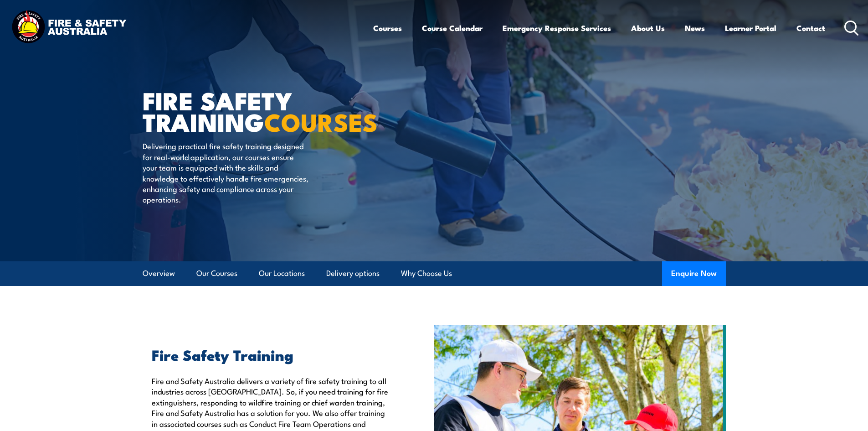  What do you see at coordinates (321, 121) in the screenshot?
I see `strong: COURSES` at bounding box center [321, 121].